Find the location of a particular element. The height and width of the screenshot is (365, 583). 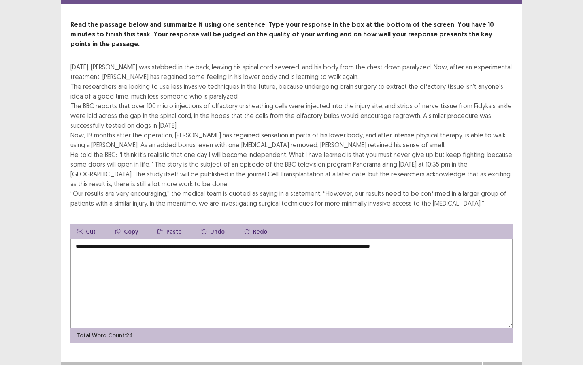

button: Copy is located at coordinates (126, 231).